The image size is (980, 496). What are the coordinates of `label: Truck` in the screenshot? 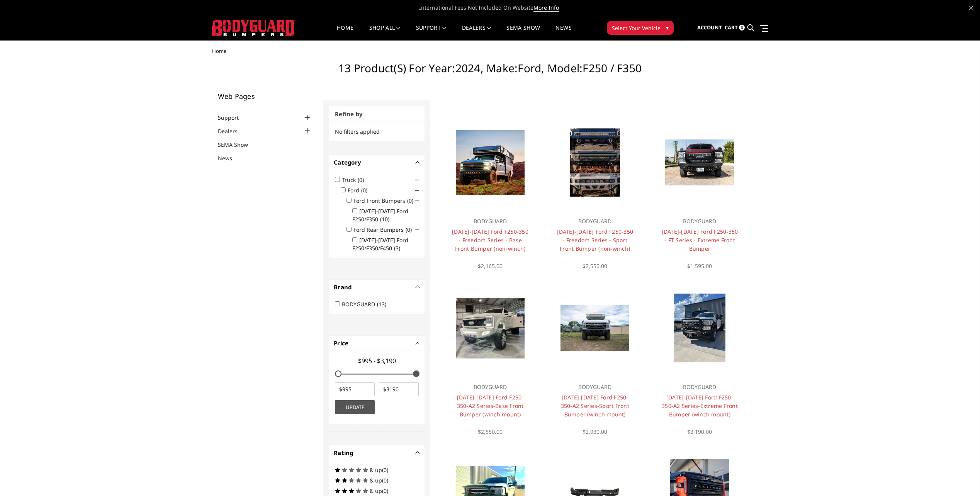 It's located at (355, 180).